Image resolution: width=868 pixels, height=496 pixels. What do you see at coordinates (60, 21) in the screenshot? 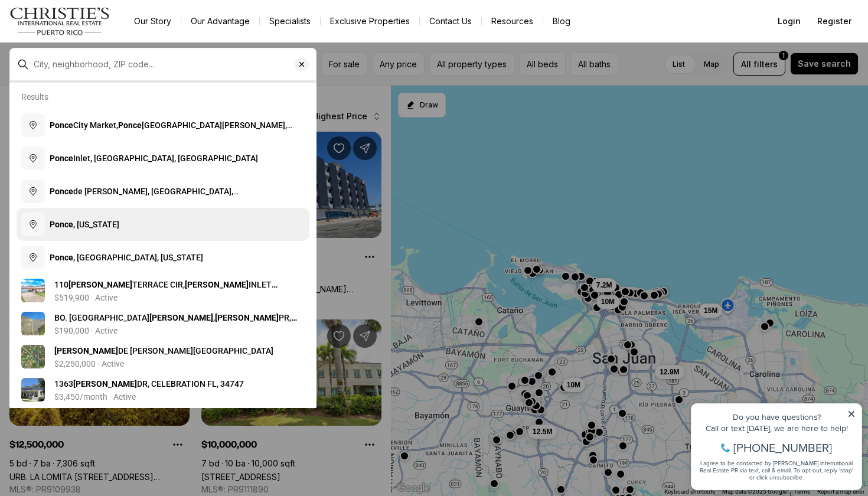
I see `a: logo` at bounding box center [60, 21].